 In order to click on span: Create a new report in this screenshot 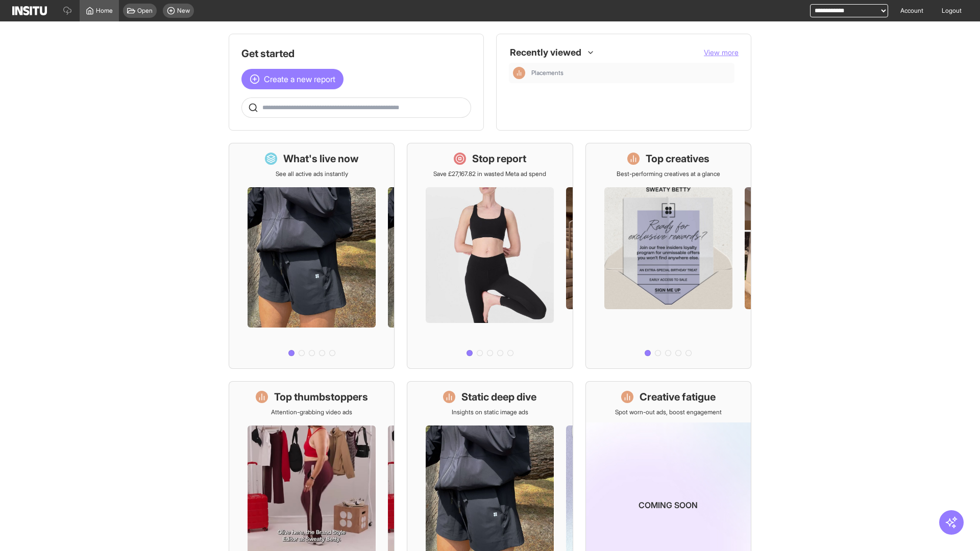, I will do `click(300, 79)`.